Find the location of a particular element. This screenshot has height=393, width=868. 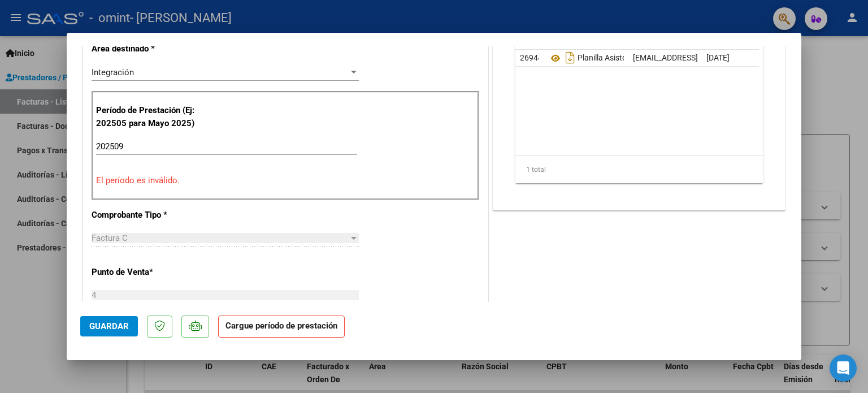

span: Planilla Asistencia is located at coordinates (595, 58).